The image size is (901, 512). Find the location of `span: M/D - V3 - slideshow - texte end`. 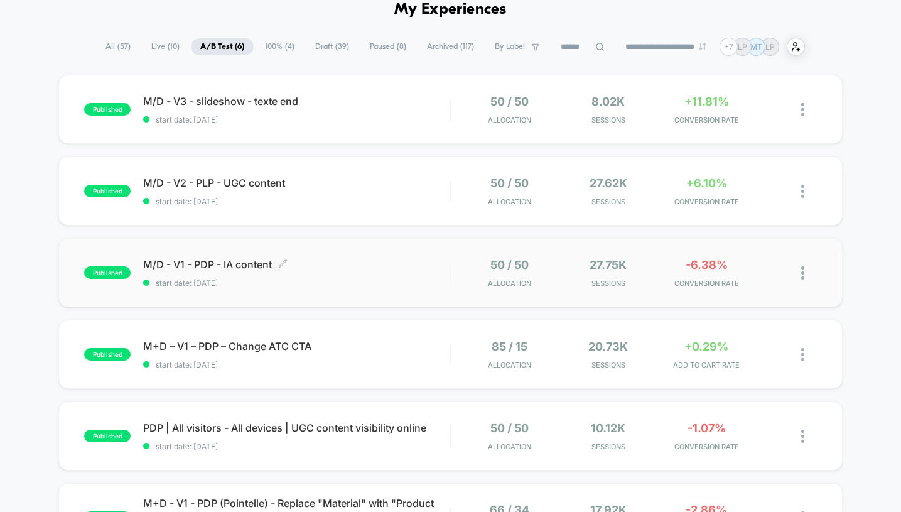

span: M/D - V3 - slideshow - texte end is located at coordinates (296, 101).